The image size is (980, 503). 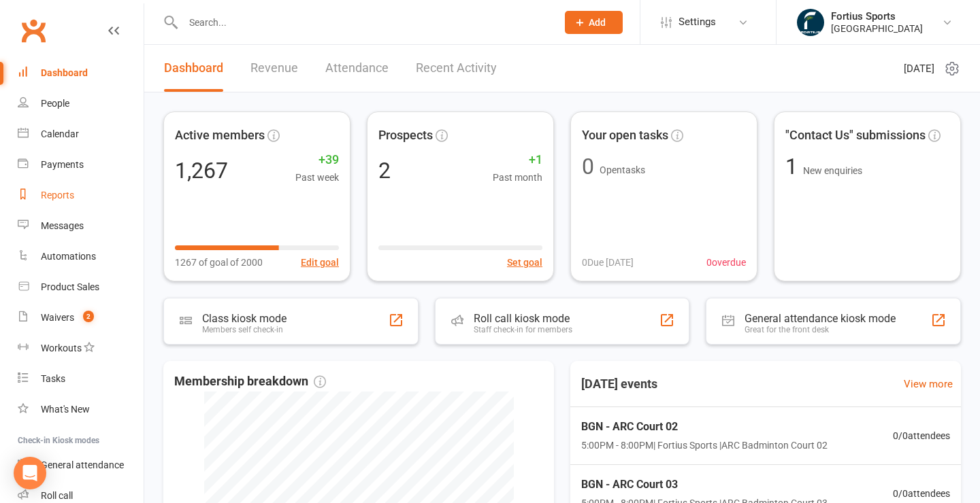 I want to click on a: View more, so click(x=928, y=384).